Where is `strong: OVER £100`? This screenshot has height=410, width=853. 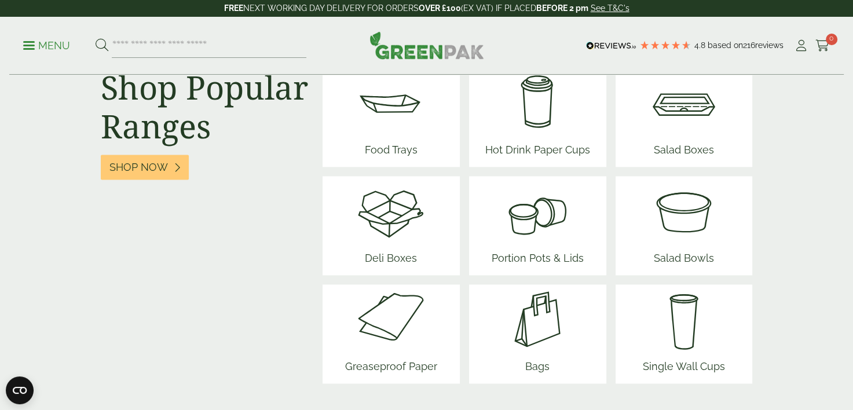
strong: OVER £100 is located at coordinates (439, 8).